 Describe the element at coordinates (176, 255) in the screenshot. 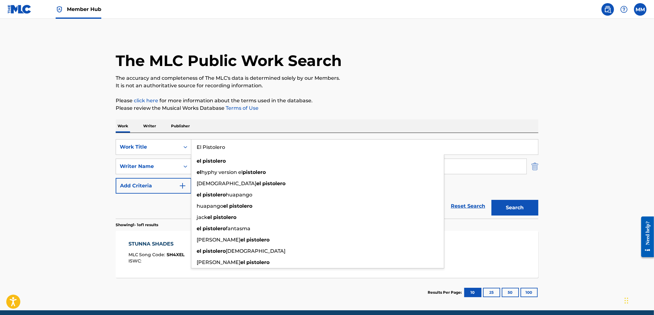

I see `span: SH4XEL` at that location.